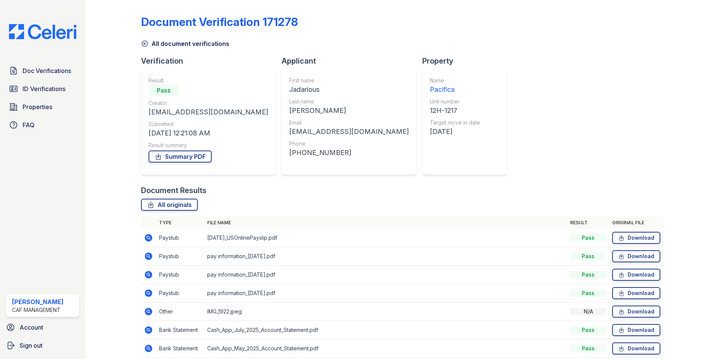 Image resolution: width=719 pixels, height=359 pixels. I want to click on div: Last name, so click(349, 102).